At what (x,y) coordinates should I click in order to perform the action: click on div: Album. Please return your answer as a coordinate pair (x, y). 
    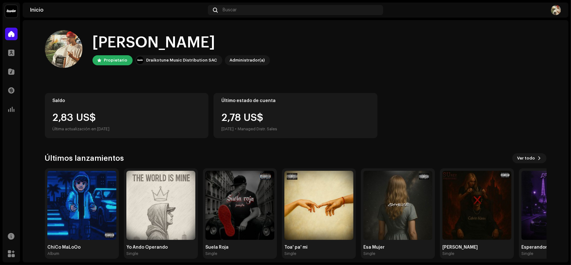
    Looking at the image, I should click on (53, 253).